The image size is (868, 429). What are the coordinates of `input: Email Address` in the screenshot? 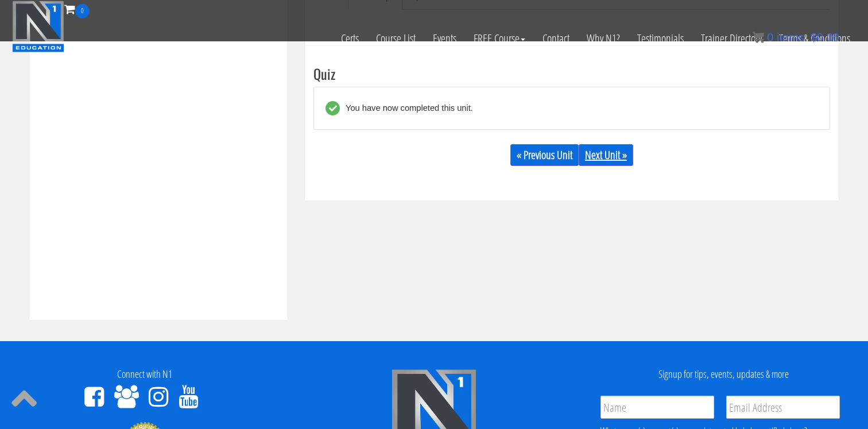 It's located at (783, 407).